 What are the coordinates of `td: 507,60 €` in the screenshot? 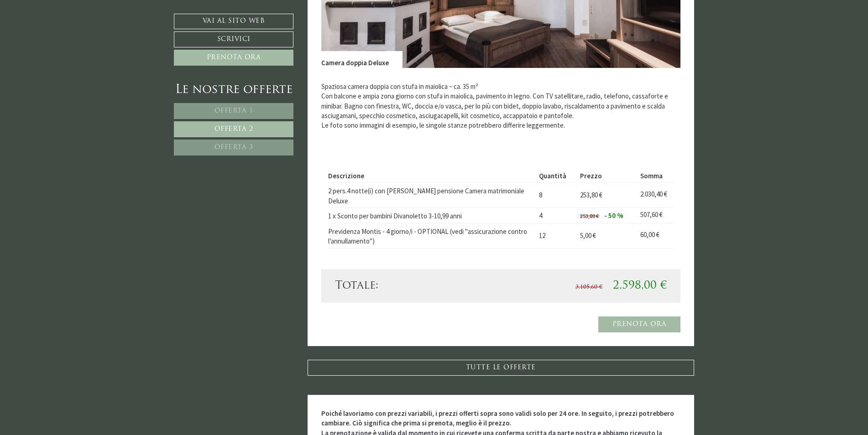 It's located at (655, 215).